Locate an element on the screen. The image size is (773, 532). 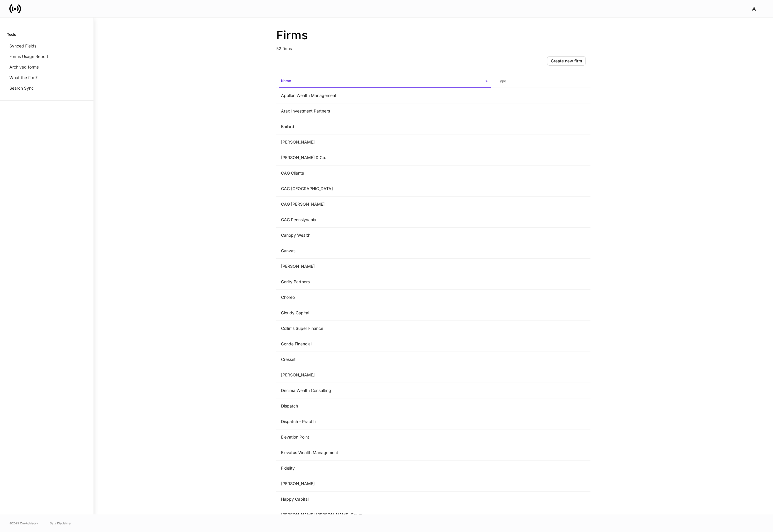
a: Synced Fields is located at coordinates (46, 46).